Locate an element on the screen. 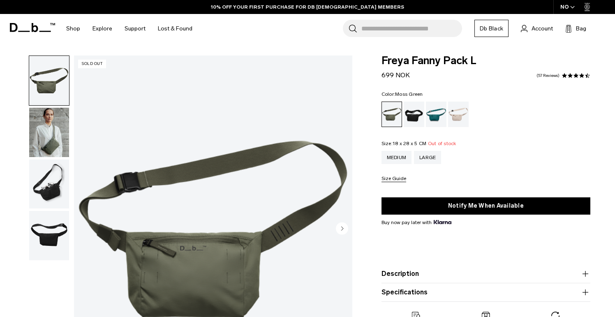  span: Bag is located at coordinates (581, 28).